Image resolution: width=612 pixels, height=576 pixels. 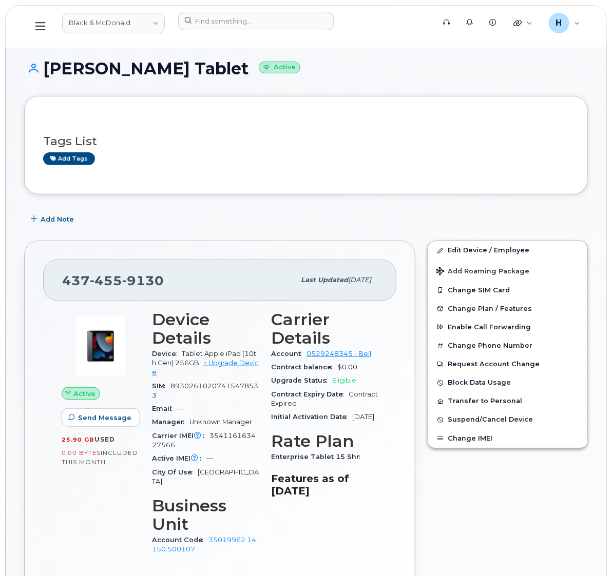 I want to click on span: Carrier IMEI, so click(x=181, y=436).